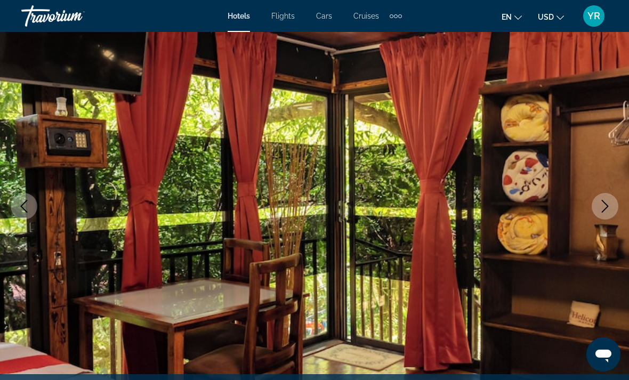 Image resolution: width=629 pixels, height=380 pixels. What do you see at coordinates (605, 206) in the screenshot?
I see `button: Next image` at bounding box center [605, 206].